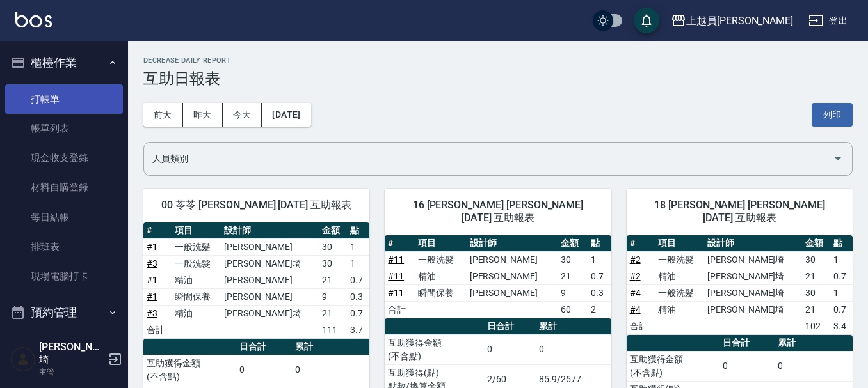  Describe the element at coordinates (203, 115) in the screenshot. I see `button: 昨天` at that location.